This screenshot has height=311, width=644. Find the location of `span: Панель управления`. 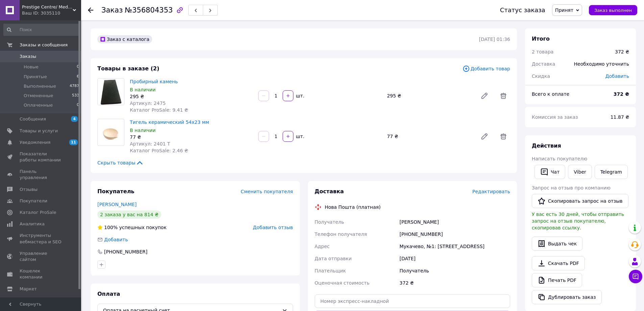

span: Панель управления is located at coordinates (41, 174).